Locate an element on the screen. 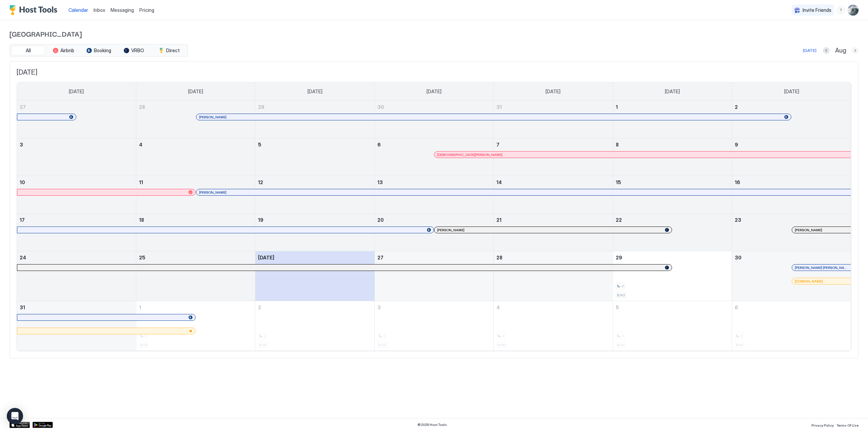  a: September 4, 2025 is located at coordinates (553, 308).